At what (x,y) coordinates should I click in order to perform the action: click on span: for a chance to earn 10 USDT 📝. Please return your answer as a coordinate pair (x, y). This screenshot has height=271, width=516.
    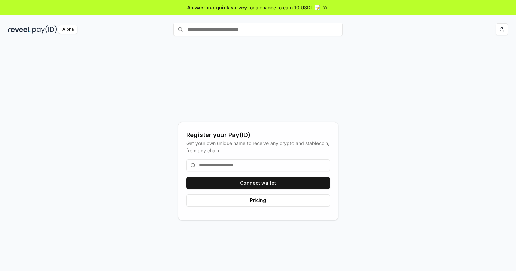
    Looking at the image, I should click on (284, 7).